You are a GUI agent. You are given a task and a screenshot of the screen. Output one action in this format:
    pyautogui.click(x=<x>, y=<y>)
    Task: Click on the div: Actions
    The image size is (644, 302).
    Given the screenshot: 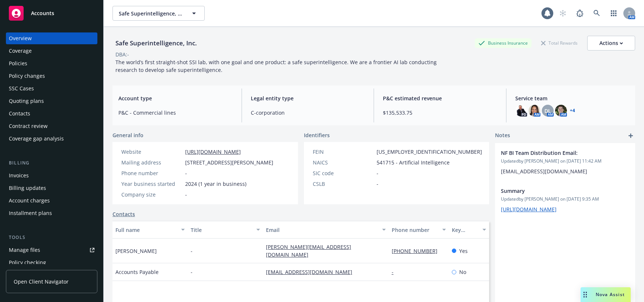 What is the action you would take?
    pyautogui.click(x=611, y=43)
    